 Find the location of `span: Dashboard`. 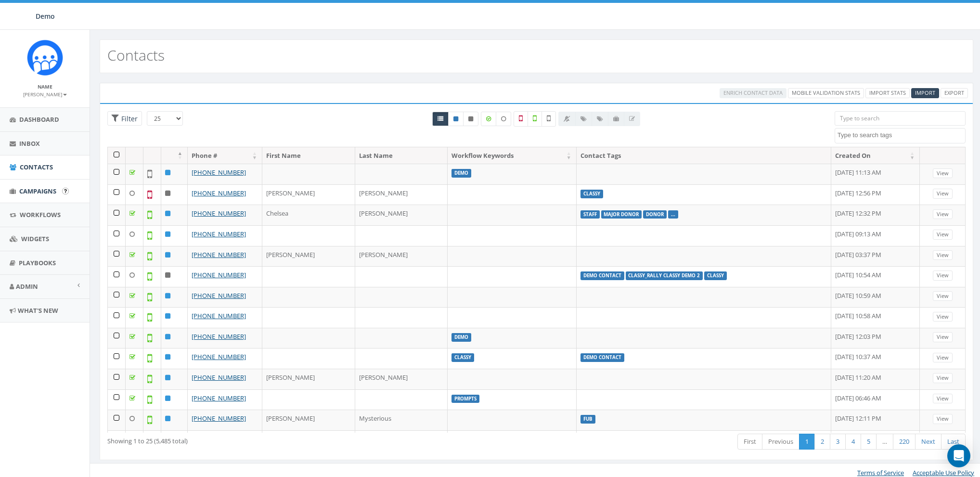

span: Dashboard is located at coordinates (39, 119).